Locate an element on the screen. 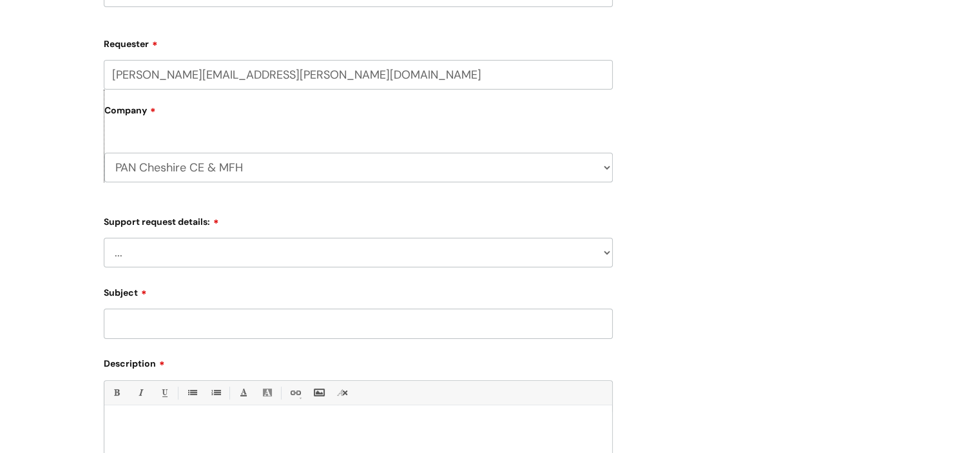 The width and height of the screenshot is (980, 453). a: Back Color is located at coordinates (267, 393).